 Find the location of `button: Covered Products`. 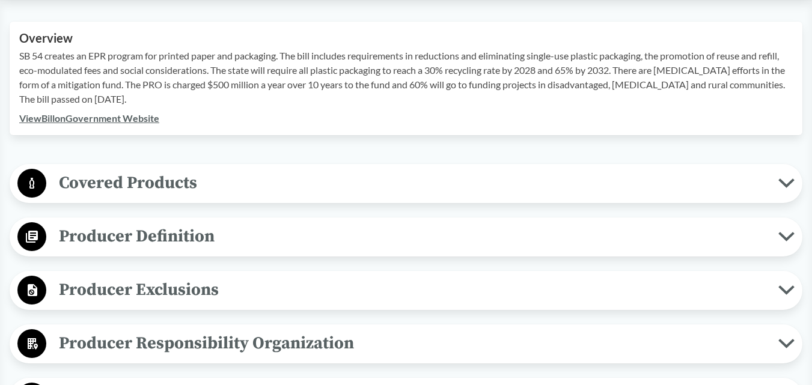

button: Covered Products is located at coordinates (406, 183).